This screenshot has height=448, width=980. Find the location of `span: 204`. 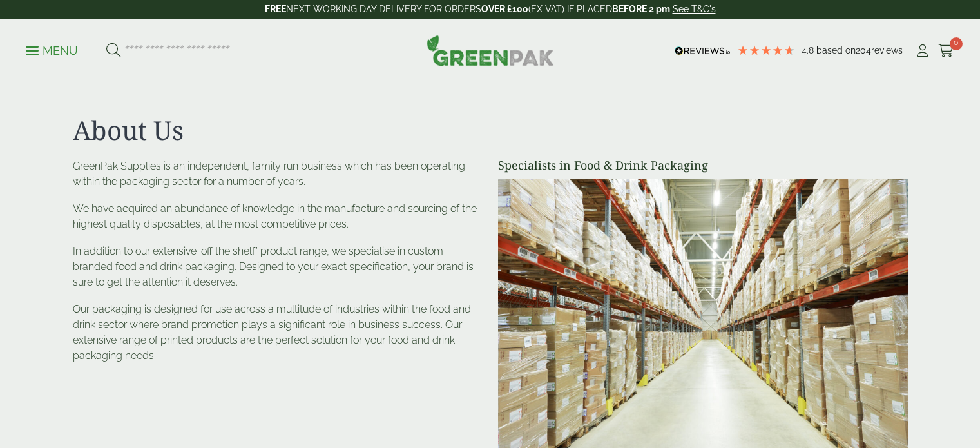

span: 204 is located at coordinates (864, 50).